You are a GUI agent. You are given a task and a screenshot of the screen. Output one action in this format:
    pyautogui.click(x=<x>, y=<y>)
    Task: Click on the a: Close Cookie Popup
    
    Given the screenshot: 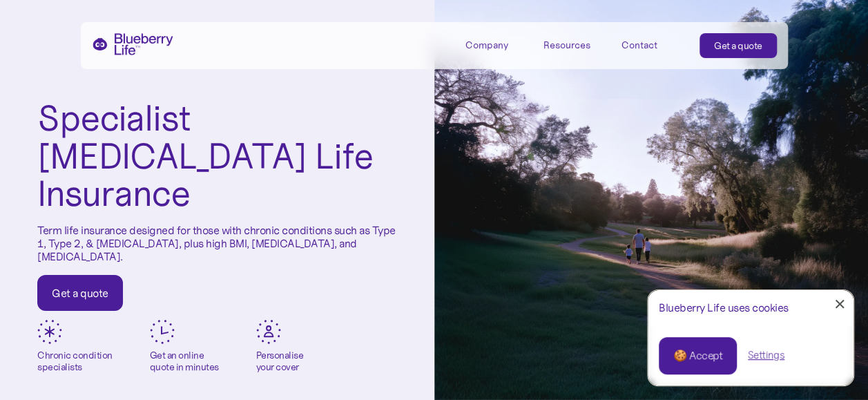 What is the action you would take?
    pyautogui.click(x=840, y=304)
    